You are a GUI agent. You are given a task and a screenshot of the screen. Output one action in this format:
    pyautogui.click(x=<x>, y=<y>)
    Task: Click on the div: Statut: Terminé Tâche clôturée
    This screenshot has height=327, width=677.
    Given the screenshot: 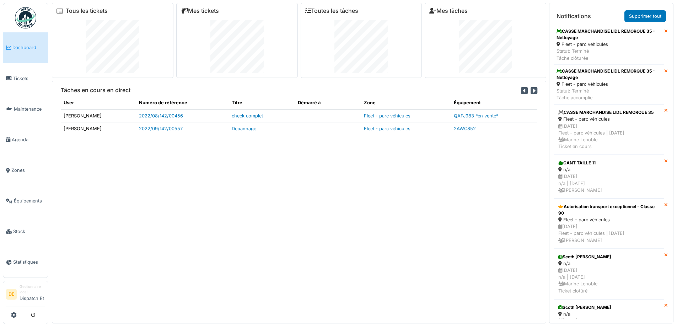 What is the action you would take?
    pyautogui.click(x=609, y=54)
    